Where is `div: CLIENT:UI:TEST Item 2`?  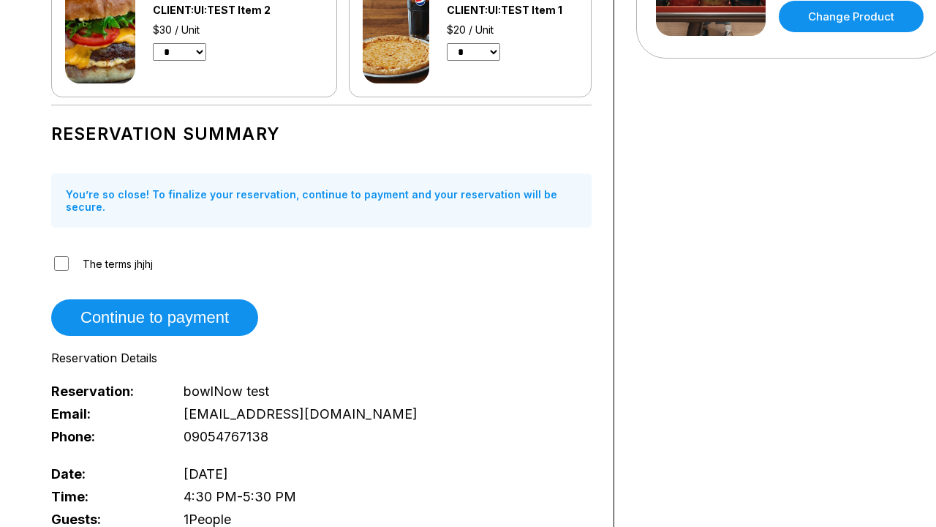 div: CLIENT:UI:TEST Item 2 is located at coordinates (231, 10).